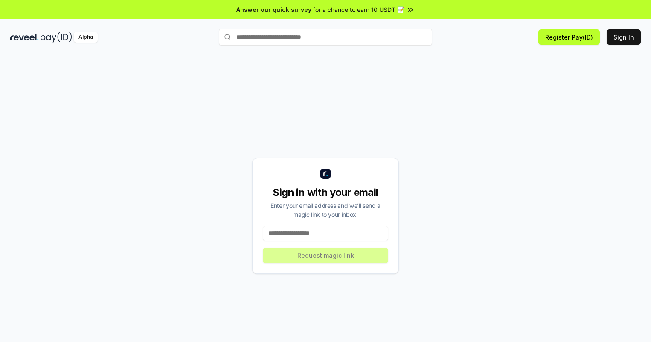 Image resolution: width=651 pixels, height=342 pixels. Describe the element at coordinates (86, 37) in the screenshot. I see `div: Alpha` at that location.